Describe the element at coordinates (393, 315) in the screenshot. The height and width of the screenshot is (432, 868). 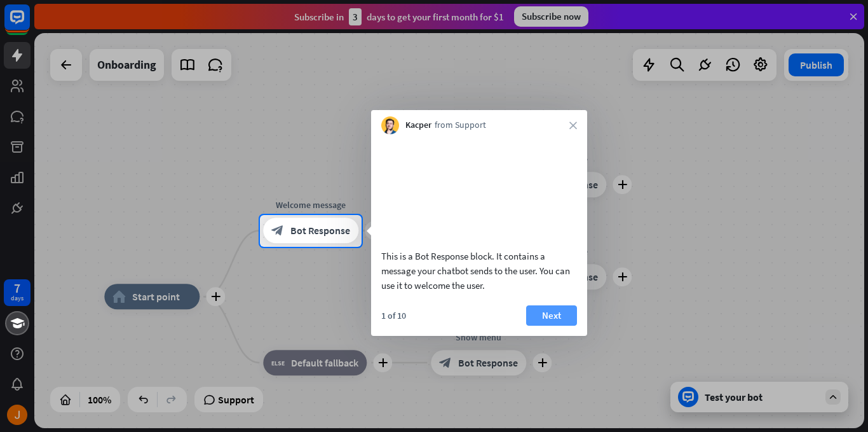
I see `div: 1 of 10` at that location.